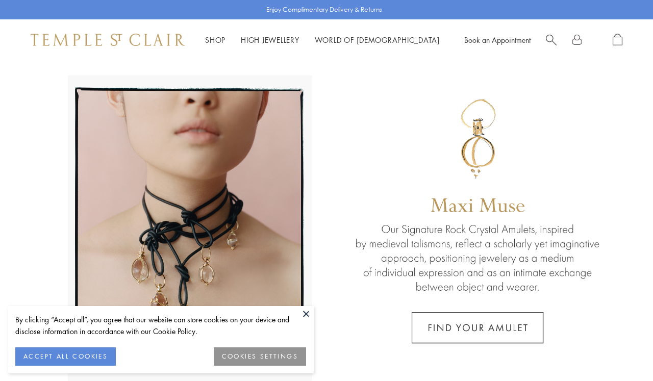 The width and height of the screenshot is (653, 381). What do you see at coordinates (324, 10) in the screenshot?
I see `p: Enjoy Complimentary Delivery & Returns` at bounding box center [324, 10].